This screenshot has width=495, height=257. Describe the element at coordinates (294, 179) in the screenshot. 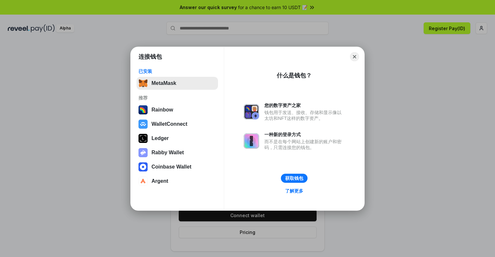

I see `div: 获取钱包` at that location.